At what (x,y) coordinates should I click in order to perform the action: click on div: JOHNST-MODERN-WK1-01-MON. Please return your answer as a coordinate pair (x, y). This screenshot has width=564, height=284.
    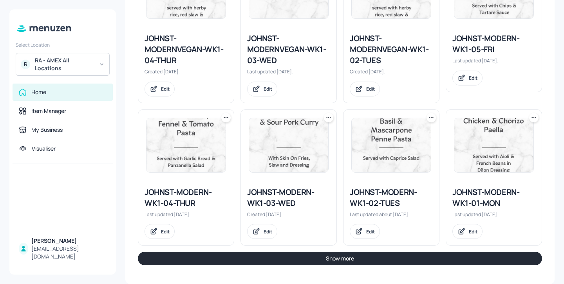
    Looking at the image, I should click on (494, 197).